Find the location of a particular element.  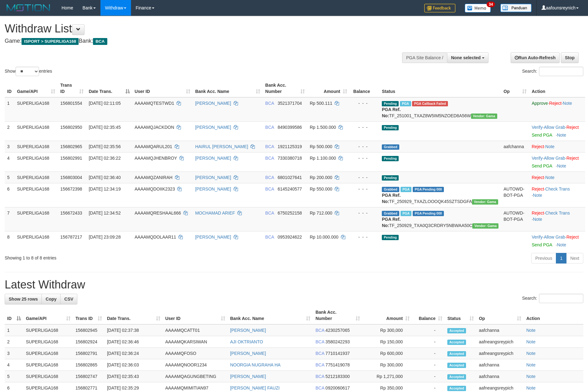

a: Verify is located at coordinates (537, 237).